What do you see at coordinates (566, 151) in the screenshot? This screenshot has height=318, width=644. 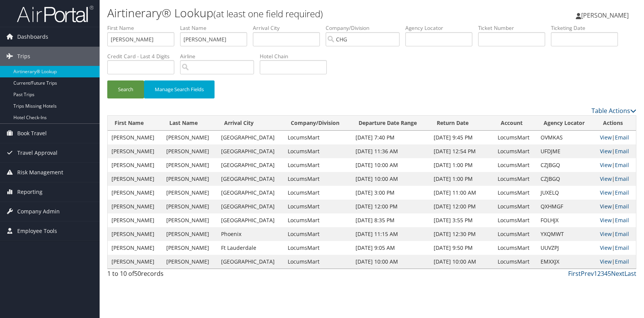 I see `td: UFDJME` at bounding box center [566, 151].